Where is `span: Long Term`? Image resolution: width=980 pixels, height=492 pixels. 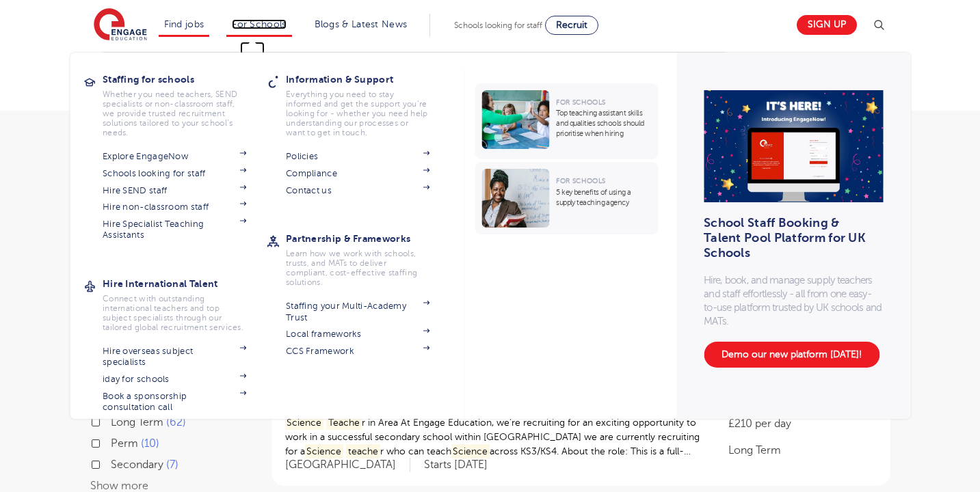 span: Long Term is located at coordinates (137, 423).